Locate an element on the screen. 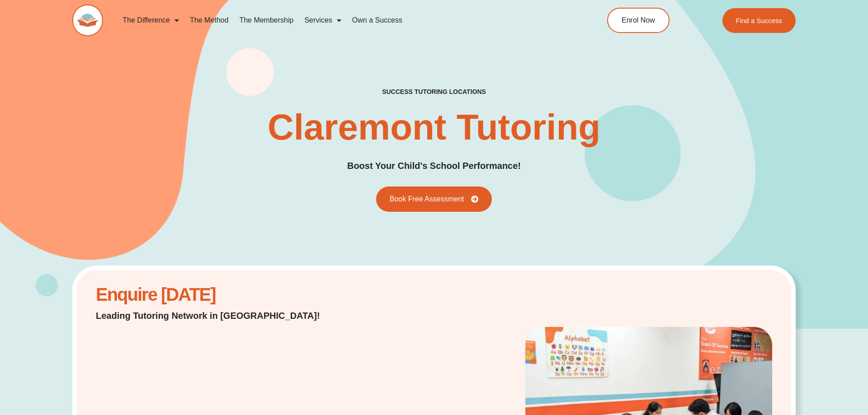 Image resolution: width=868 pixels, height=415 pixels. a: The Membership is located at coordinates (266, 20).